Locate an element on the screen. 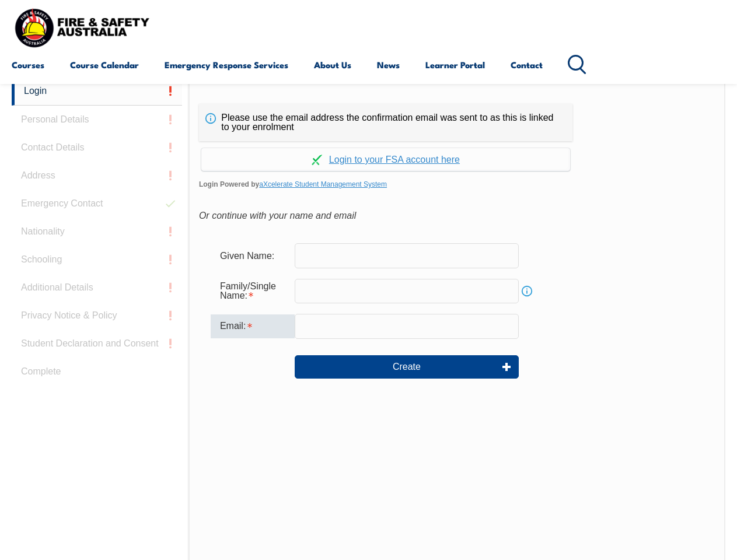 The height and width of the screenshot is (560, 737). span: Login Powered by is located at coordinates (457, 184).